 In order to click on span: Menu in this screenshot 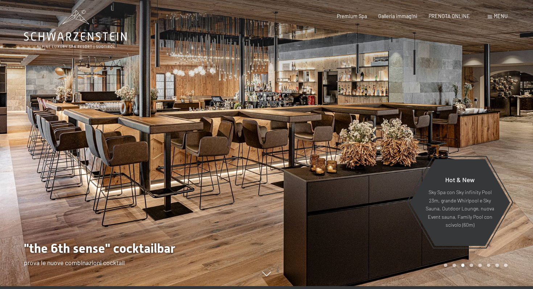, I will do `click(500, 16)`.